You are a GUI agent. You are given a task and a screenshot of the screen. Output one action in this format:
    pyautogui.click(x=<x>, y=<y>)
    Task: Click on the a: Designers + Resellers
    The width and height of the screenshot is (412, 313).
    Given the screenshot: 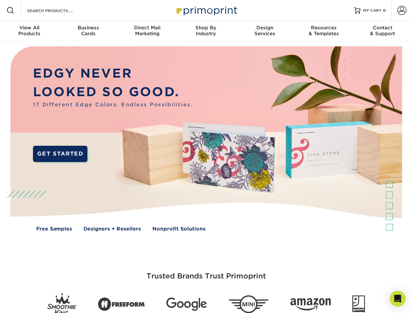 What is the action you would take?
    pyautogui.click(x=112, y=229)
    